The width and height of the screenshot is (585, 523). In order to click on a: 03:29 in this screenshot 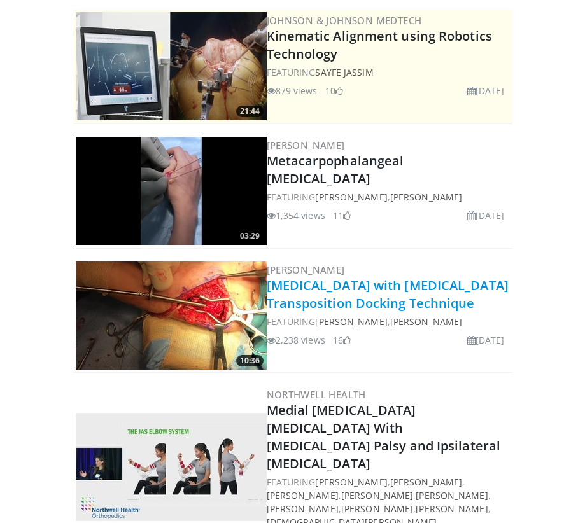, I will do `click(171, 191)`.